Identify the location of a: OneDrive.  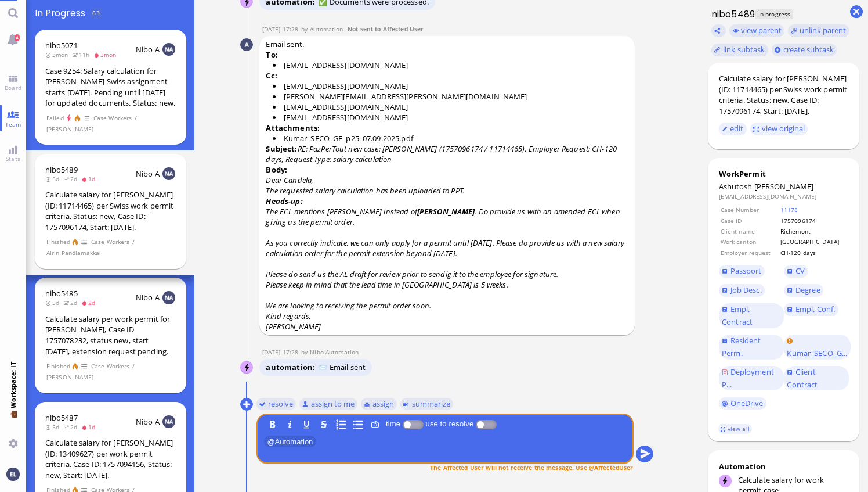
(743, 404).